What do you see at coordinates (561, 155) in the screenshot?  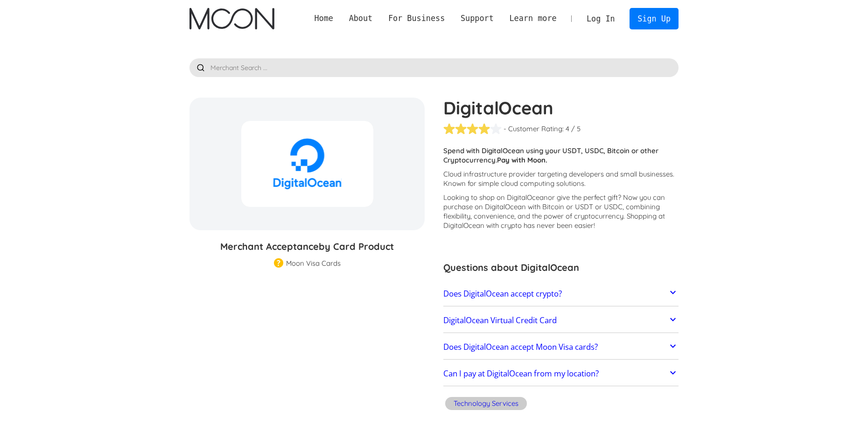 I see `p: Spend with DigitalOcean using your USDT, USDC, Bitcoin or other Cryptocurrency.` at bounding box center [561, 155].